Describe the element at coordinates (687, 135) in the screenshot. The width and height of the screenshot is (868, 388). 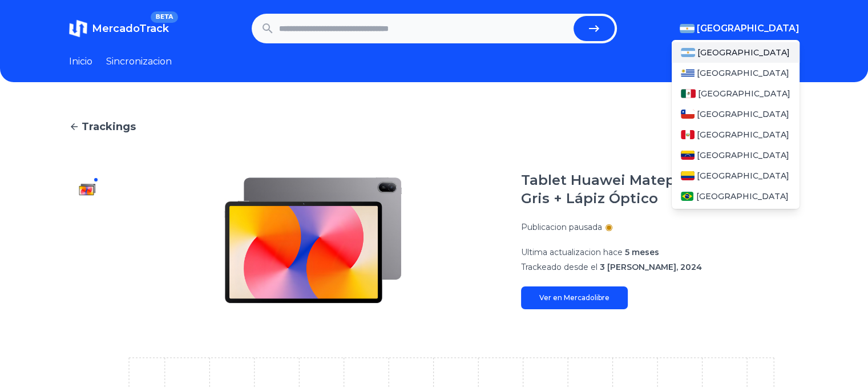
I see `img: Peru` at that location.